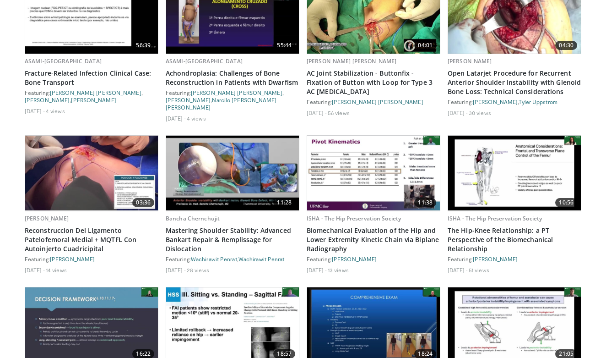 Image resolution: width=606 pixels, height=358 pixels. I want to click on a: 03:36, so click(92, 173).